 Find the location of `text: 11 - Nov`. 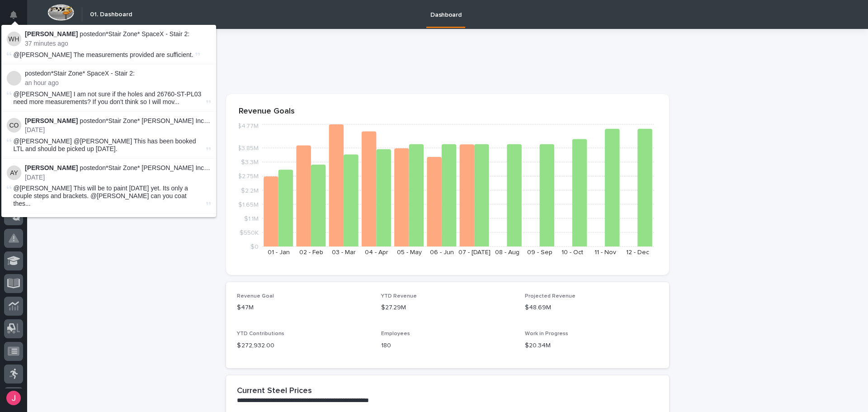

text: 11 - Nov is located at coordinates (605, 253).